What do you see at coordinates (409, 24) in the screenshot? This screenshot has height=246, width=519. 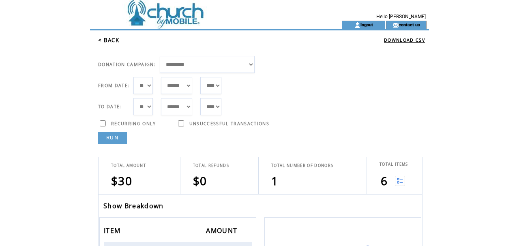 I see `a: contact us` at bounding box center [409, 24].